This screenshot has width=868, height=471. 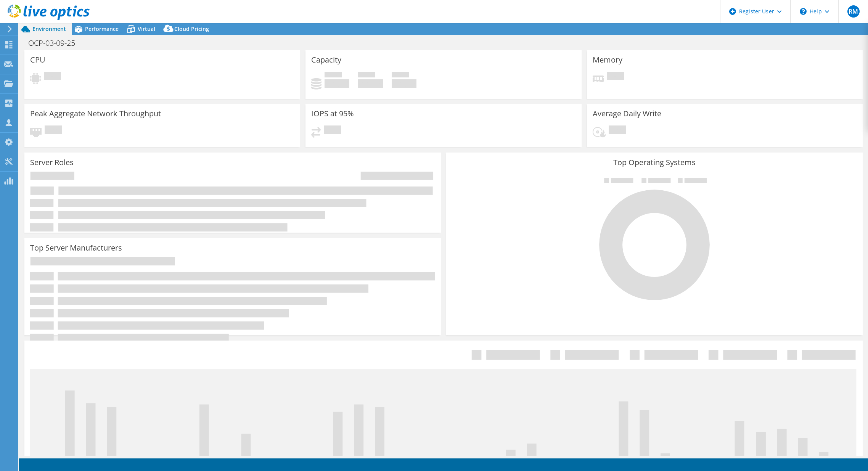 What do you see at coordinates (191, 28) in the screenshot?
I see `span: Cloud Pricing` at bounding box center [191, 28].